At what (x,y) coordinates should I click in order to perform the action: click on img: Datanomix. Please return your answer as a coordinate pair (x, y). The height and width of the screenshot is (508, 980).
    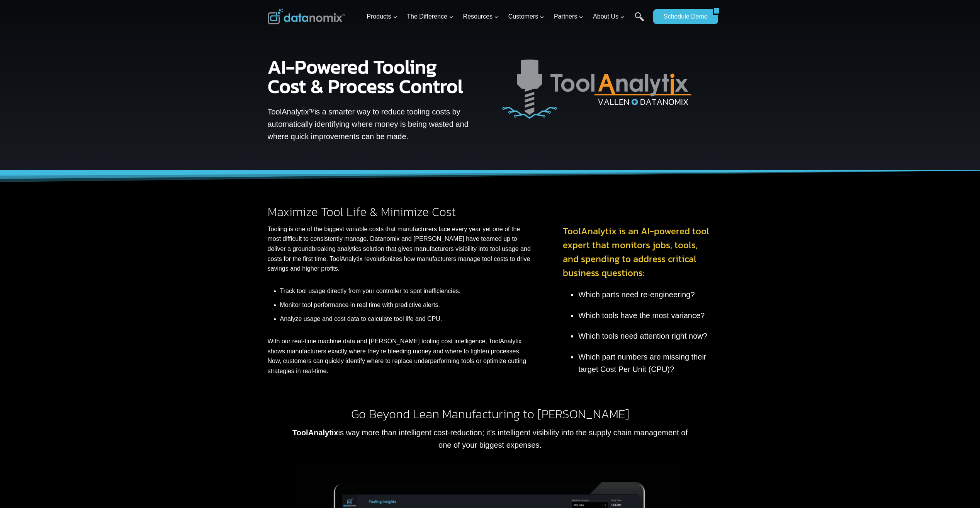
    Looking at the image, I should click on (306, 17).